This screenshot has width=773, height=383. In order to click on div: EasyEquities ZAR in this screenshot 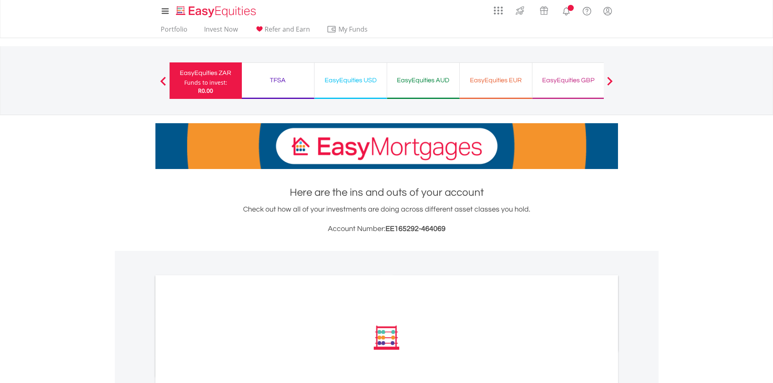, I will do `click(206, 73)`.